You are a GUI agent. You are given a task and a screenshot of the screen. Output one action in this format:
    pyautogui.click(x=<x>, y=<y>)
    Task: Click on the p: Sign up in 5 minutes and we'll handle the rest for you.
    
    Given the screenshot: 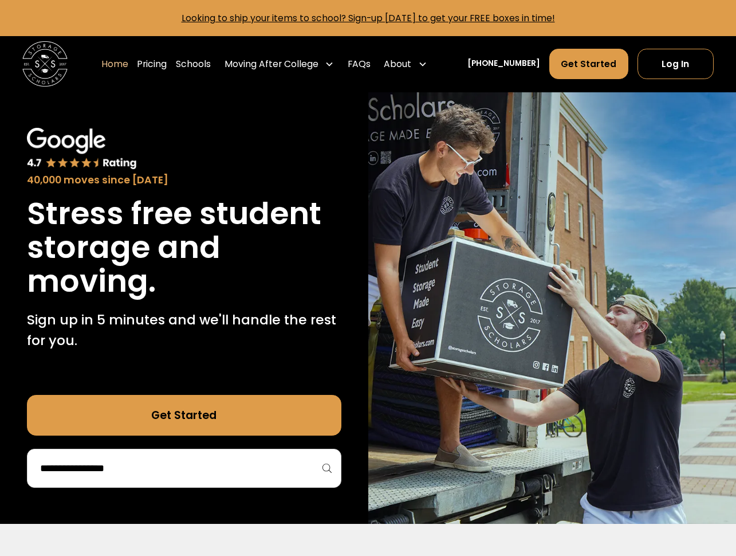 What is the action you would take?
    pyautogui.click(x=184, y=330)
    